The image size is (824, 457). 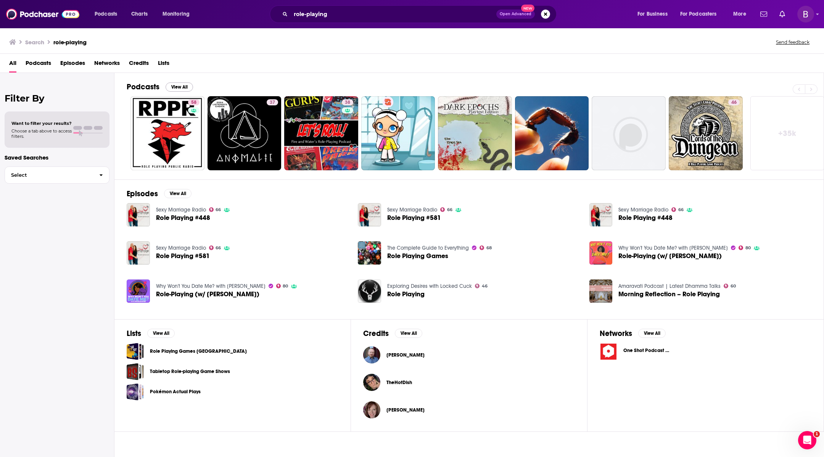 I want to click on a: Lists, so click(x=164, y=64).